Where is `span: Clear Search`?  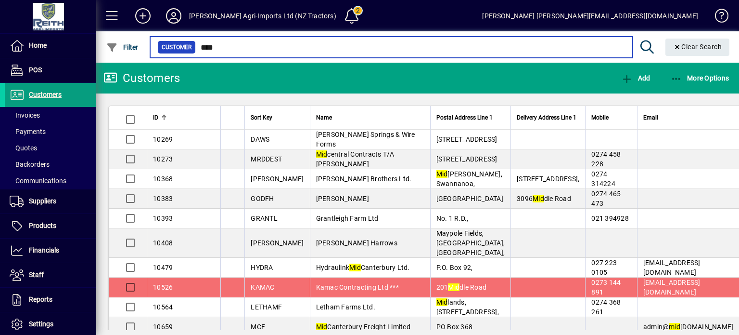
span: Clear Search is located at coordinates (698, 47).